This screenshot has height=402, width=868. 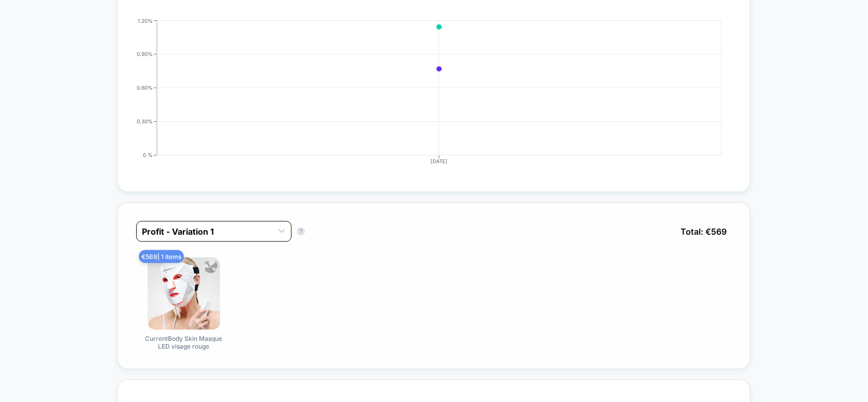 I want to click on img: CurrentBody Skin Masque LED visage rouge, so click(x=184, y=294).